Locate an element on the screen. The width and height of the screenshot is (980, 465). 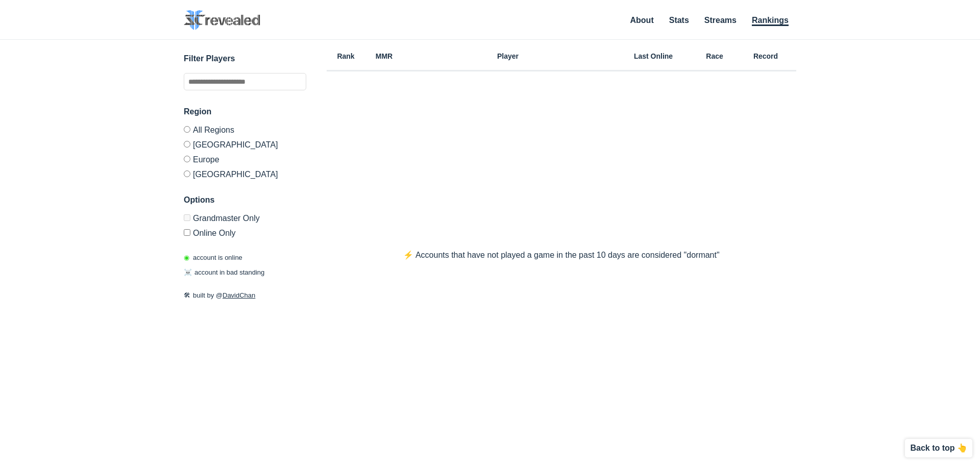
a: About is located at coordinates (642, 20).